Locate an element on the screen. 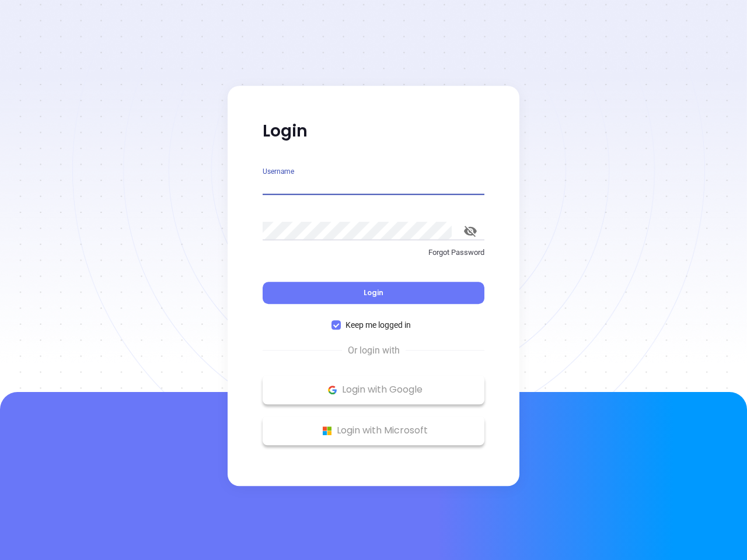 This screenshot has height=560, width=747. a: Forgot Password is located at coordinates (374, 258).